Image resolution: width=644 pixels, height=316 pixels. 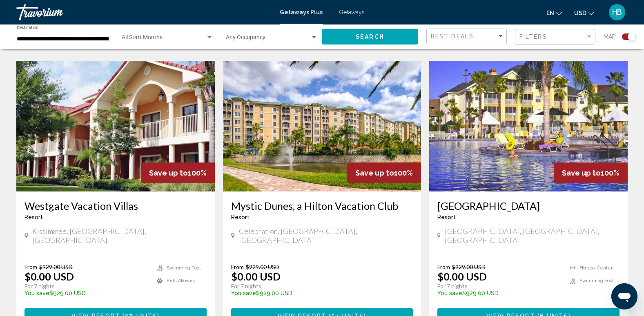 I want to click on span: Pets Allowed, so click(x=181, y=280).